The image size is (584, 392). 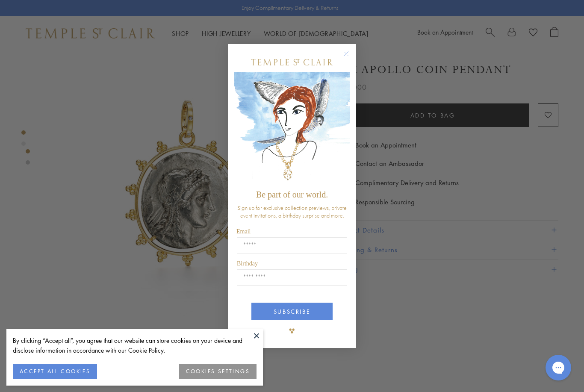 What do you see at coordinates (292, 331) in the screenshot?
I see `img: TSC` at bounding box center [292, 331].